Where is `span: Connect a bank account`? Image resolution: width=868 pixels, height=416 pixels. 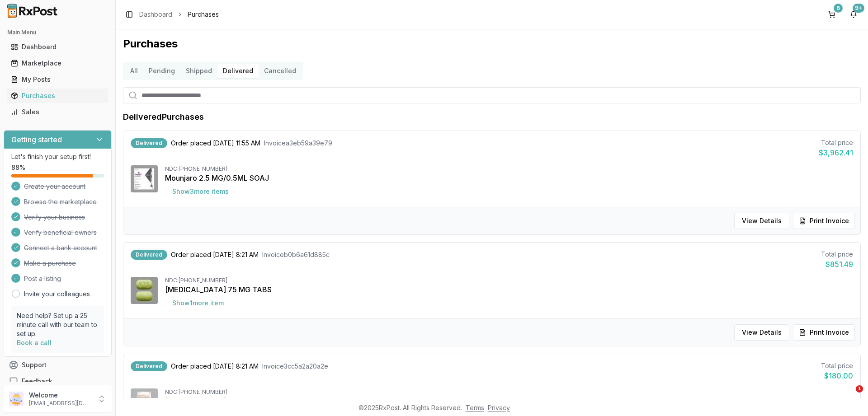
span: Connect a bank account is located at coordinates (60, 248).